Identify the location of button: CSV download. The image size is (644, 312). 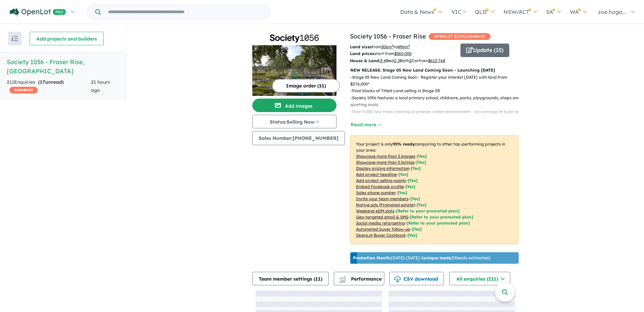
(417, 278).